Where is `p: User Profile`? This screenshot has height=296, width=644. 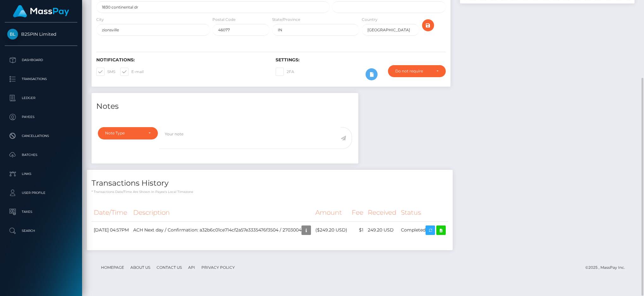 p: User Profile is located at coordinates (41, 193).